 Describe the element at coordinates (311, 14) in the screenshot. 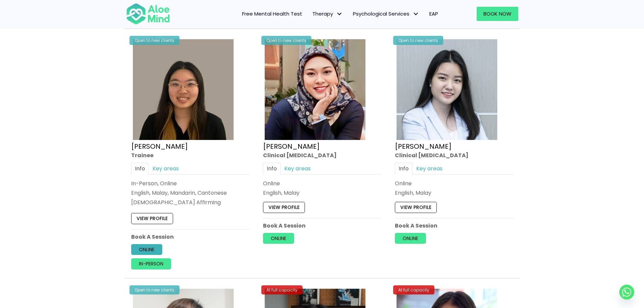

I see `nav: Menu` at that location.